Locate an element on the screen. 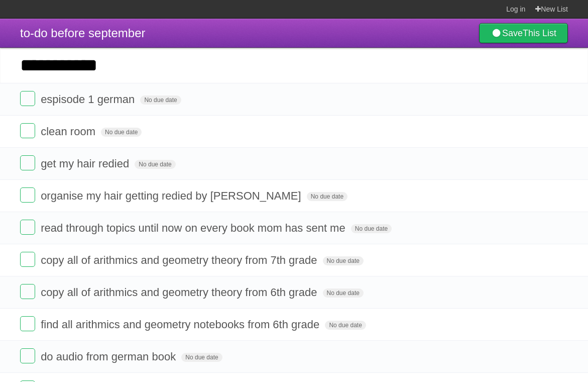 The image size is (588, 382). span: to-do before september is located at coordinates (82, 33).